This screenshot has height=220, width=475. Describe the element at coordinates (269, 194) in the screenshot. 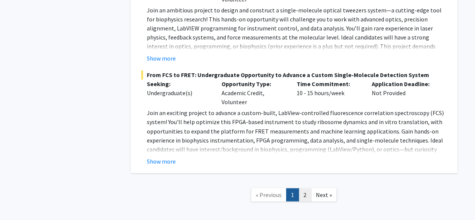

I see `span: « Previous` at that location.